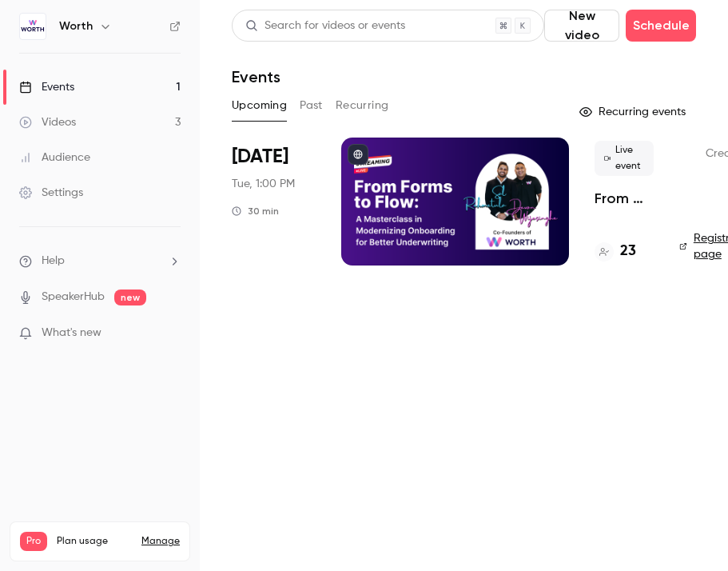 Image resolution: width=728 pixels, height=571 pixels. I want to click on div: Audience, so click(54, 157).